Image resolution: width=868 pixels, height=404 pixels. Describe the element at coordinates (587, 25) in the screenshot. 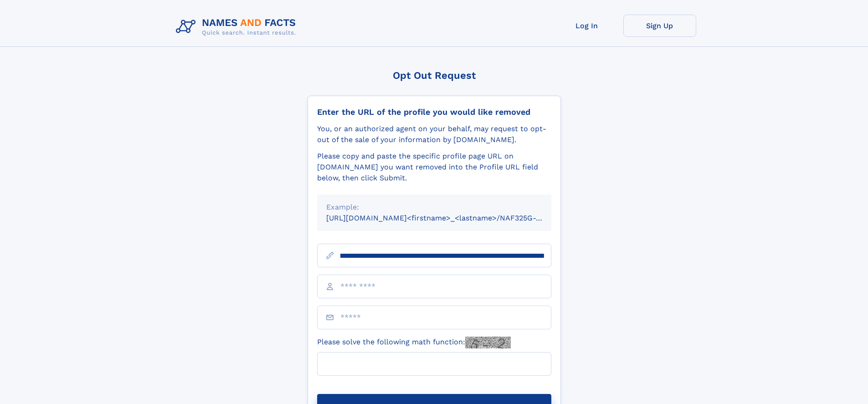

I see `a: Log In` at that location.